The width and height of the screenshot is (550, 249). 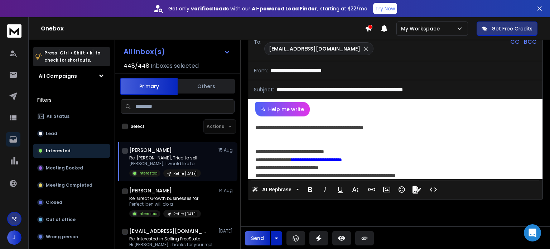 What do you see at coordinates (226, 150) in the screenshot?
I see `p: 15 Aug` at bounding box center [226, 150].